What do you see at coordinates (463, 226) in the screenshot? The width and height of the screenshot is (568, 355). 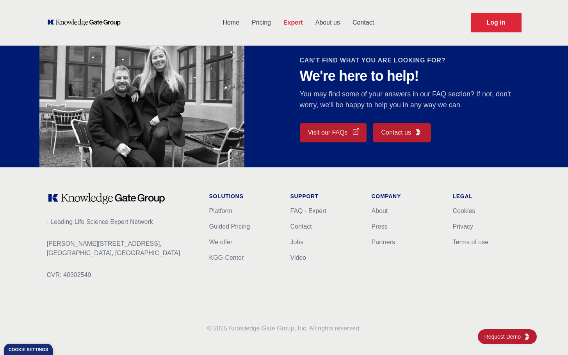 I see `a: Privacy` at bounding box center [463, 226].